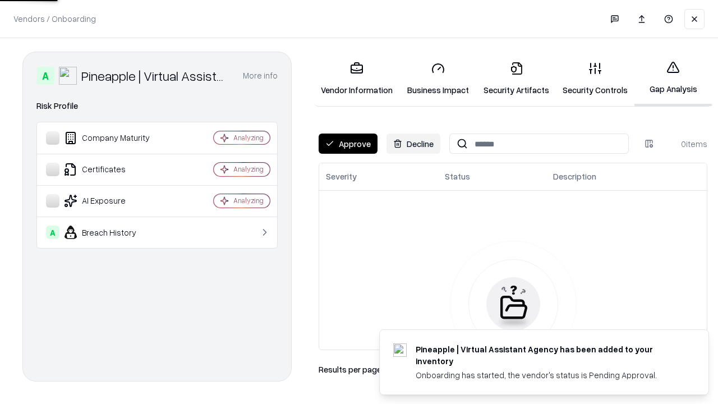 This screenshot has width=718, height=404. What do you see at coordinates (685, 144) in the screenshot?
I see `div: 0 items` at bounding box center [685, 144].